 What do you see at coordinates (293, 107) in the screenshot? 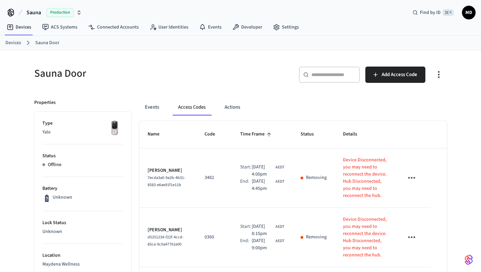
I see `div: ant example` at bounding box center [293, 107].